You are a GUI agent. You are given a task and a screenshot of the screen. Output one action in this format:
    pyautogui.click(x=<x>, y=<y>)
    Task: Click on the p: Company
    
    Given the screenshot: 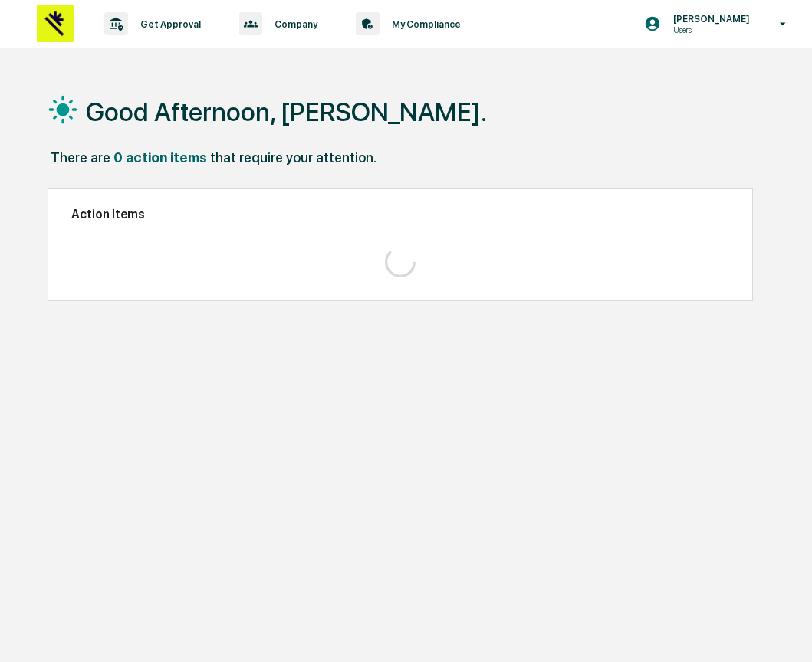 What is the action you would take?
    pyautogui.click(x=294, y=24)
    